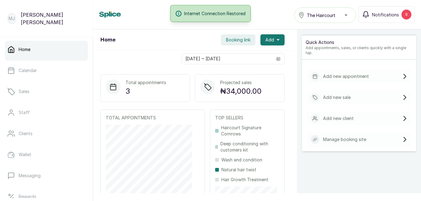 The width and height of the screenshot is (421, 201). What do you see at coordinates (28, 71) in the screenshot?
I see `p: Calendar` at bounding box center [28, 71].